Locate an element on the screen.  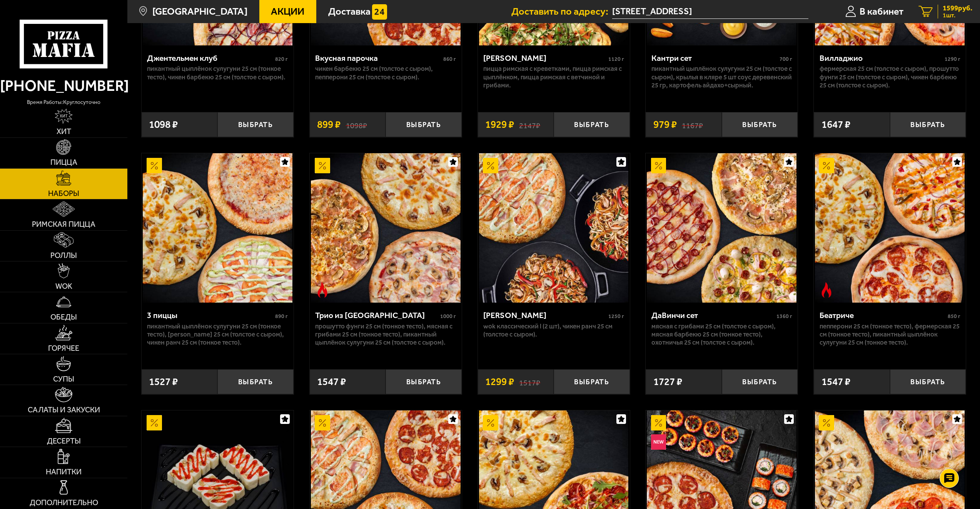
span: Обеды is located at coordinates (64, 317).